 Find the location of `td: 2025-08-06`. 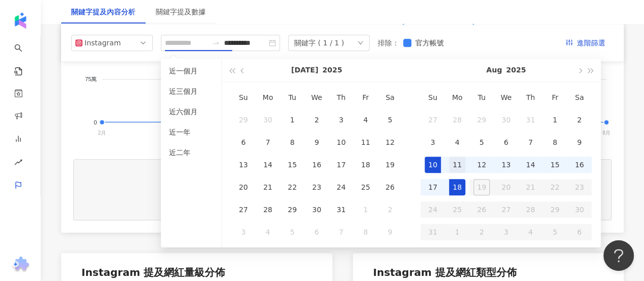

td: 2025-08-06 is located at coordinates (506, 142).